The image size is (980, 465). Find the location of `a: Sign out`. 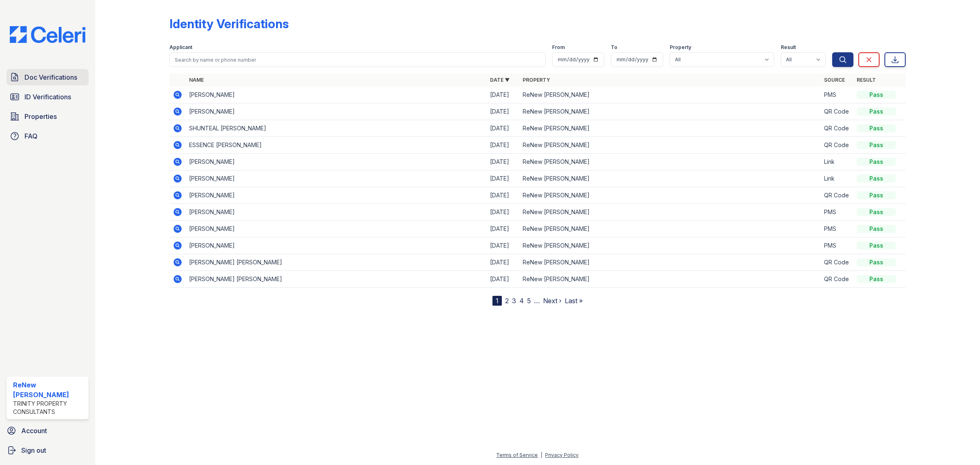

a: Sign out is located at coordinates (47, 450).